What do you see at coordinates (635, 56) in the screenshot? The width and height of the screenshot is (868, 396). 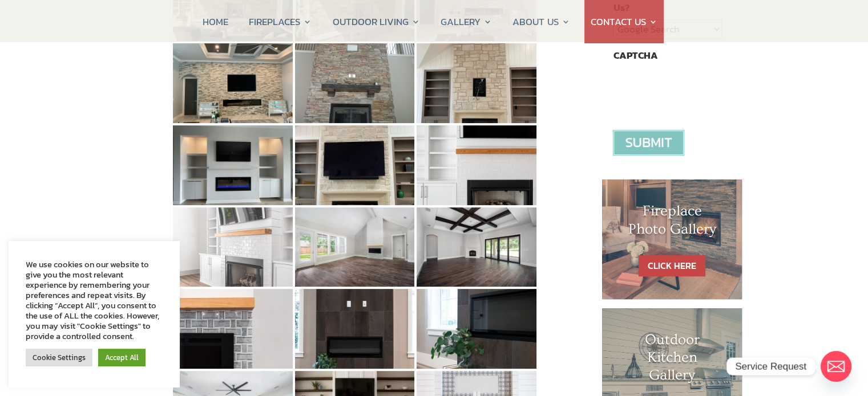 I see `label: CAPTCHA` at bounding box center [635, 56].